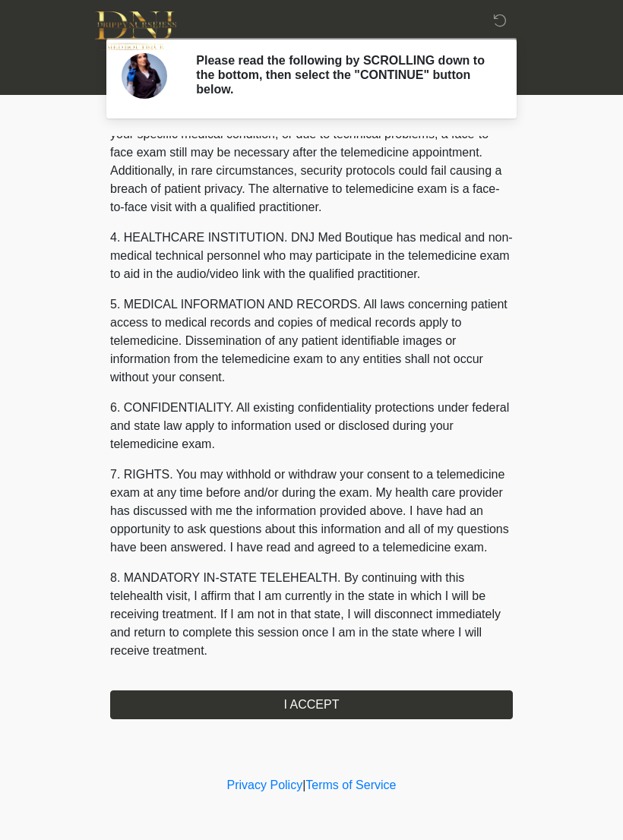  I want to click on p: 6. CONFIDENTIALITY. All existing confidentiality protections under federal and state law apply to..., so click(311, 426).